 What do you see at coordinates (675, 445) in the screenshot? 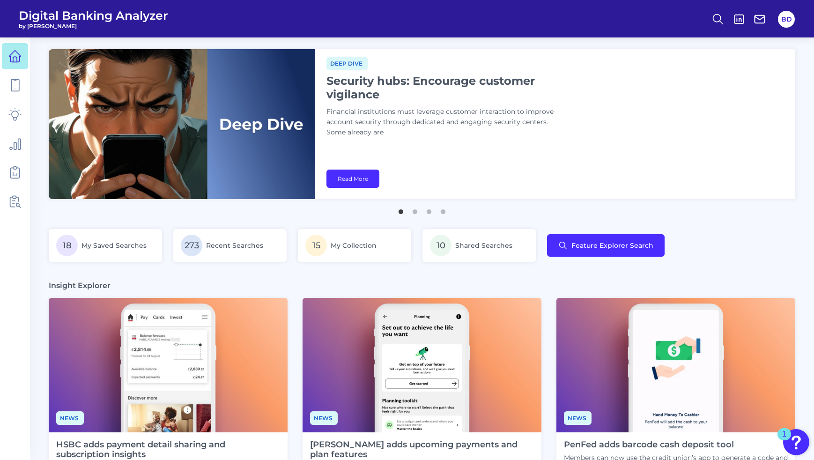
I see `h4: PenFed adds barcode cash deposit tool` at bounding box center [675, 445].